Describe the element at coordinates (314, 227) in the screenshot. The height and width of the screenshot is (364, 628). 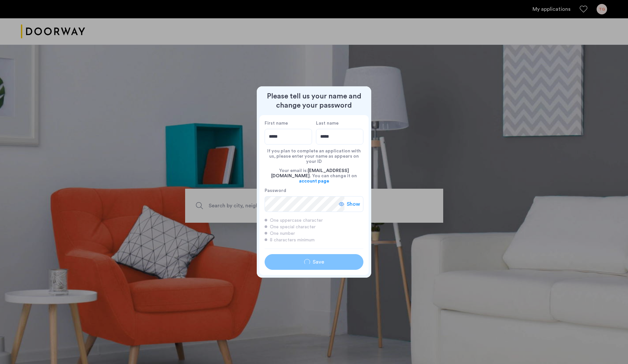
I see `div: One special character` at that location.